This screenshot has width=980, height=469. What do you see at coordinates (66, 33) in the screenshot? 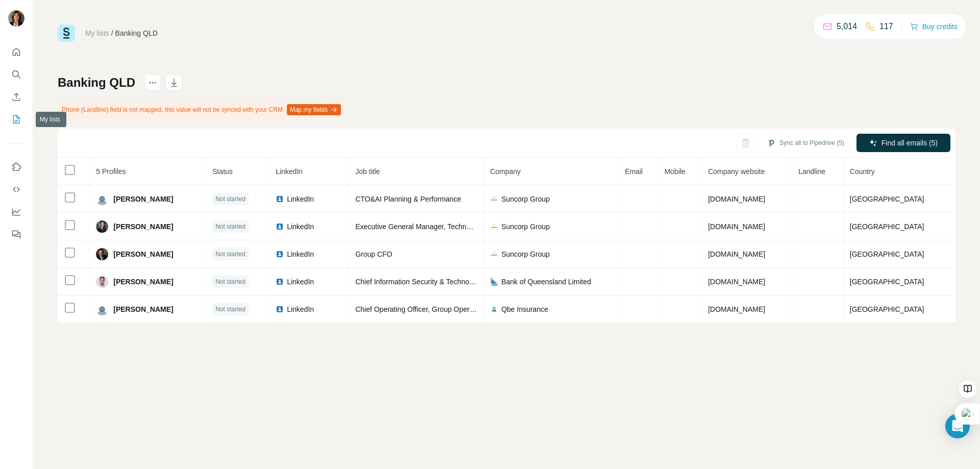
I see `img: Surfe Logo` at bounding box center [66, 33].